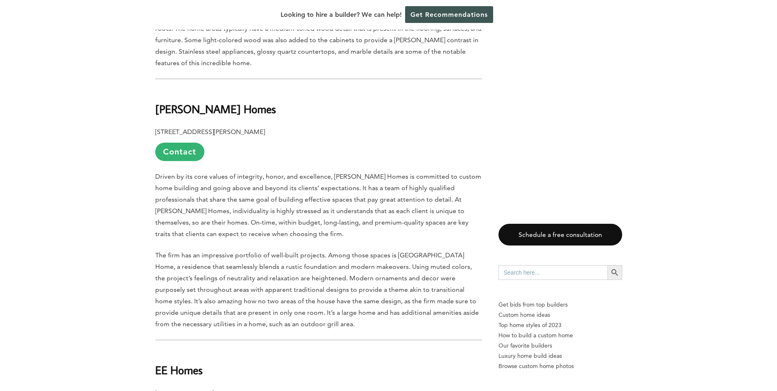 The image size is (777, 391). I want to click on input: Search here..., so click(553, 272).